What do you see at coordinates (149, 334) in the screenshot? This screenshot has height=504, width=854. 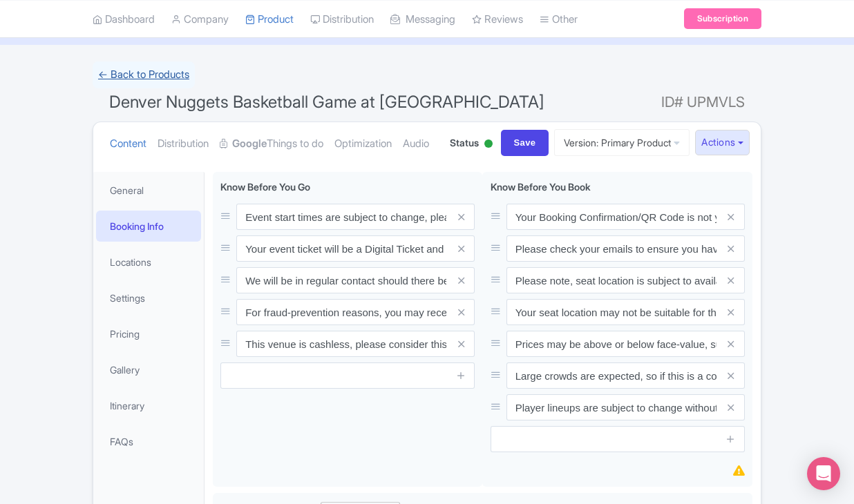 I see `a: Pricing` at bounding box center [149, 334].